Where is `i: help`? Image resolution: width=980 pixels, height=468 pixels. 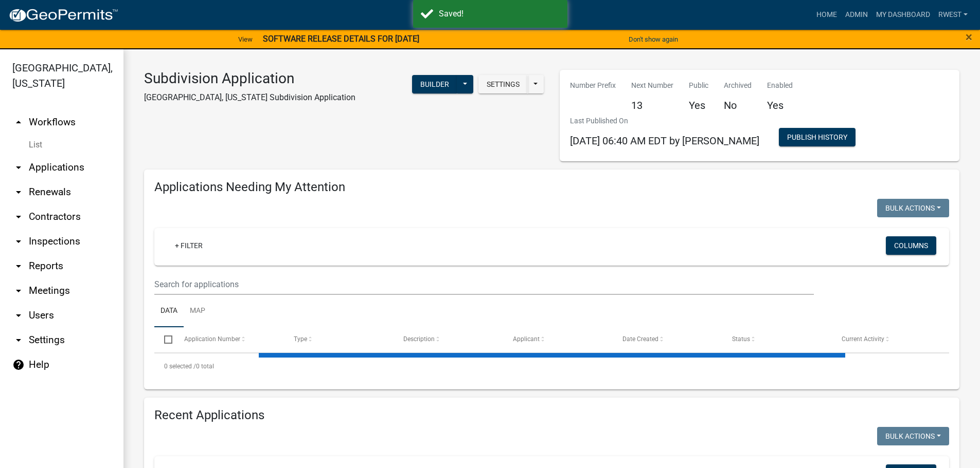
i: help is located at coordinates (18, 365).